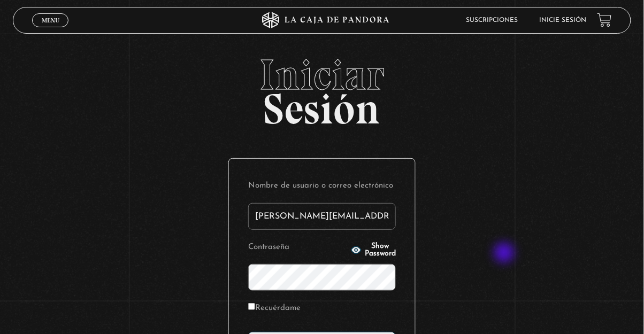  What do you see at coordinates (322, 75) in the screenshot?
I see `span: Iniciar` at bounding box center [322, 75].